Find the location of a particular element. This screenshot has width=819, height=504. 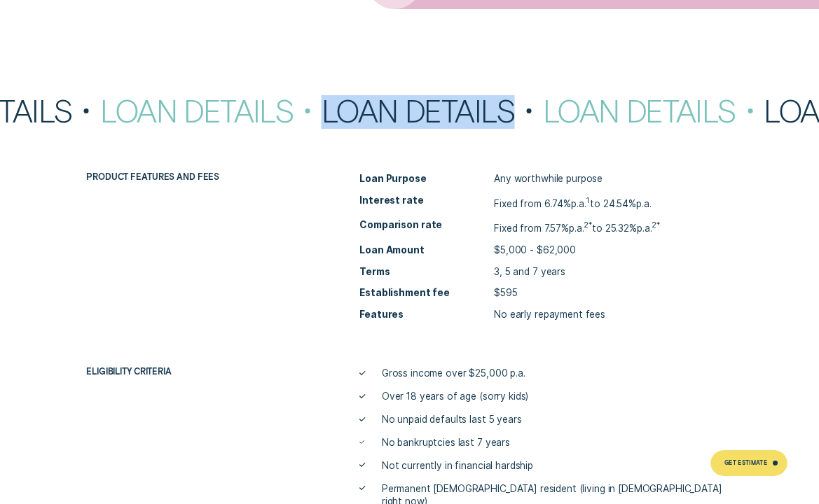

span: No unpaid defaults last 5 years is located at coordinates (452, 419).